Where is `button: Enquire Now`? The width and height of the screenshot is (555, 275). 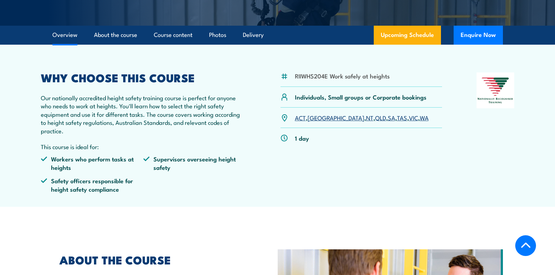 button: Enquire Now is located at coordinates (479, 35).